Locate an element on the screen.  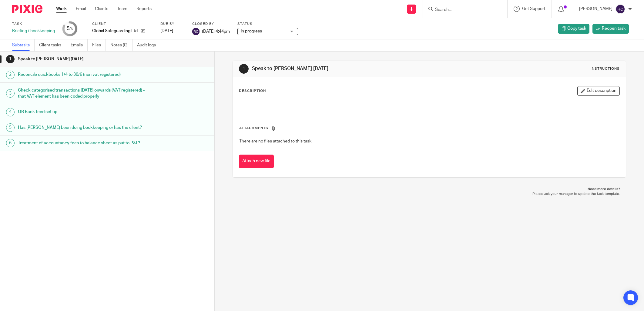
p: Description is located at coordinates (252, 91).